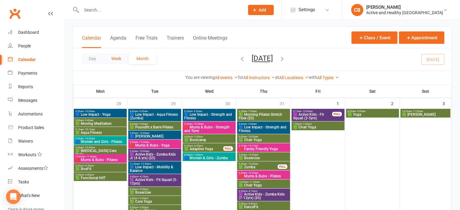  What do you see at coordinates (36, 73) in the screenshot?
I see `a: Payments` at bounding box center [36, 73].